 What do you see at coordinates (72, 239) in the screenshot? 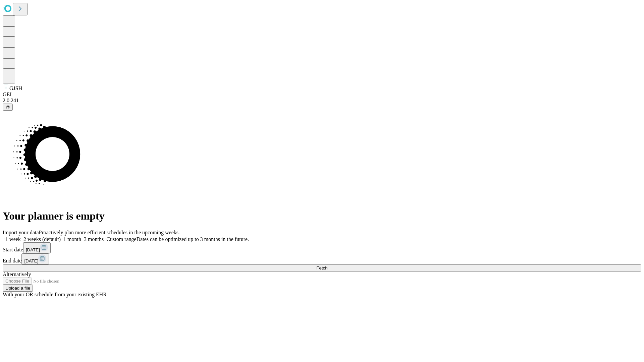
I see `span: 1 month` at bounding box center [72, 239].